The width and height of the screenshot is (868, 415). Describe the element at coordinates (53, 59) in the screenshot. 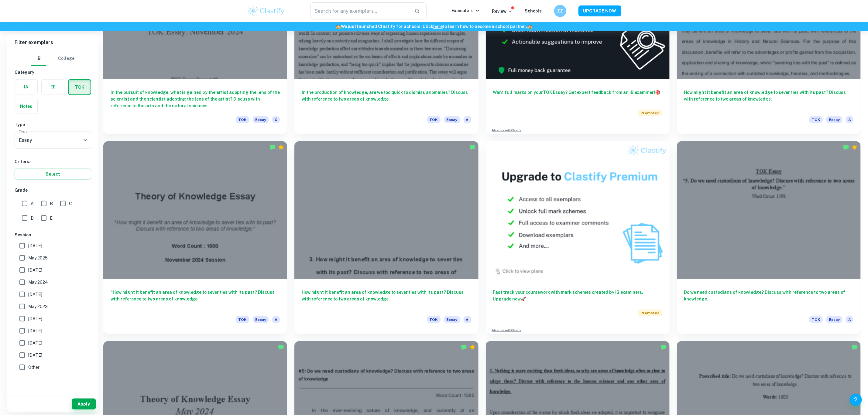

I see `div: Filter type choice` at that location.